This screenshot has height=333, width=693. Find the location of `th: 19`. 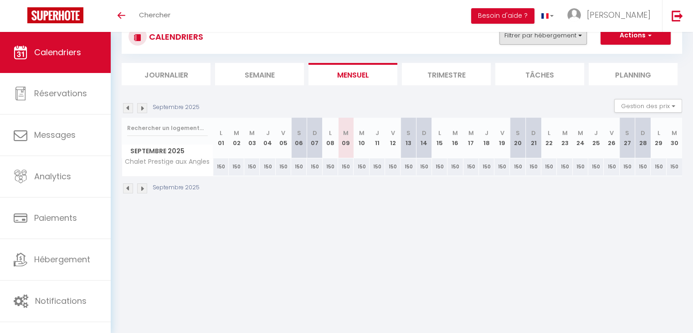

th: 19 is located at coordinates (502, 138).